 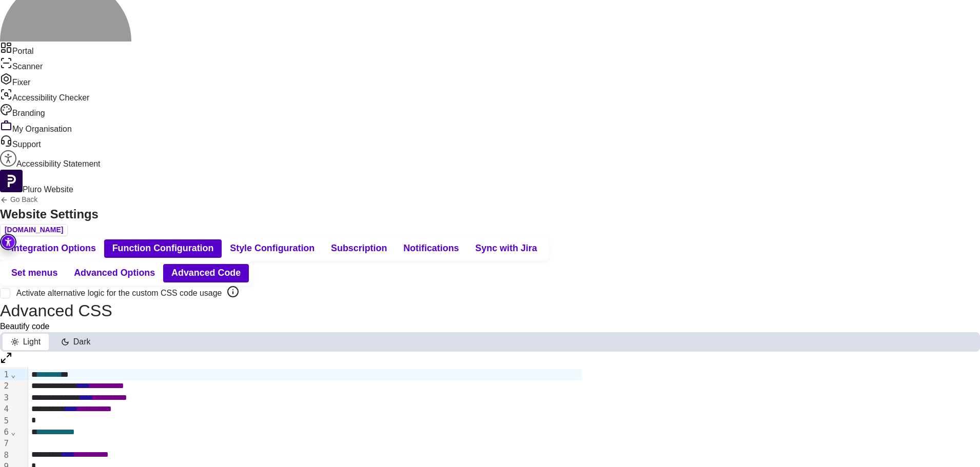 What do you see at coordinates (76, 342) in the screenshot?
I see `button: Dark` at bounding box center [76, 342].